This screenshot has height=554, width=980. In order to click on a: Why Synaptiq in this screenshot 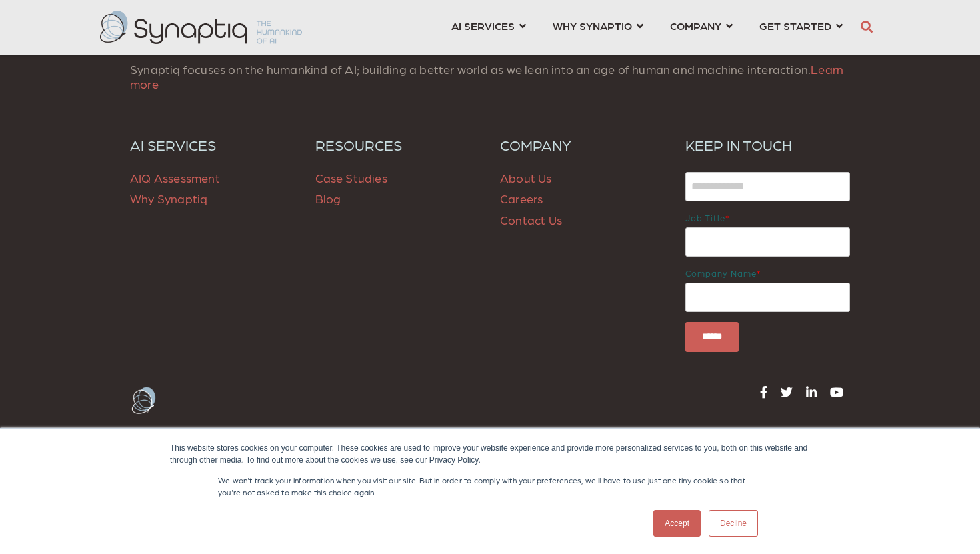, I will do `click(169, 198)`.